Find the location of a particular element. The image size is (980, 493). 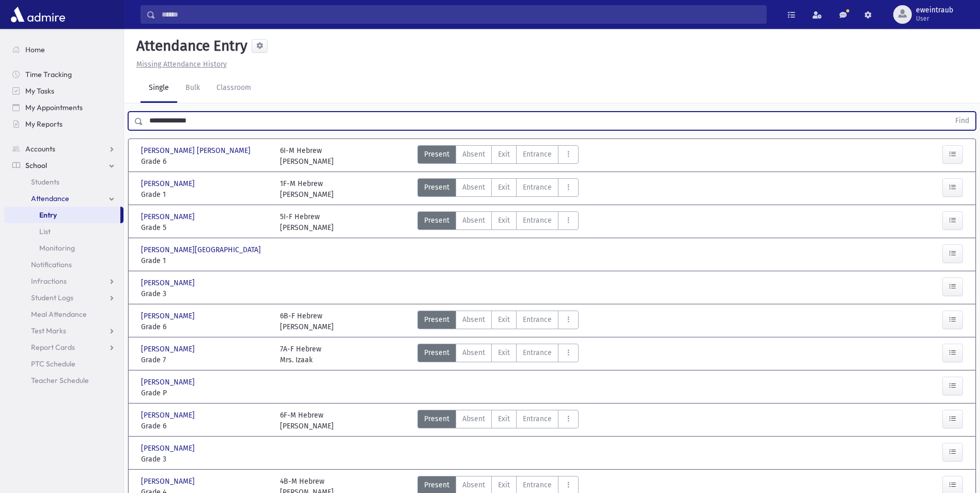

span: Test Marks is located at coordinates (49, 331).